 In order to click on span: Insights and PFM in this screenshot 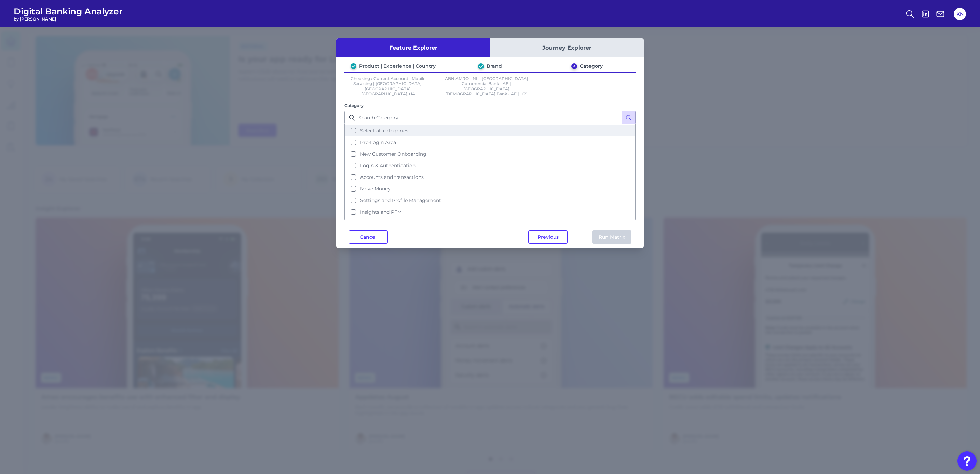, I will do `click(381, 212)`.